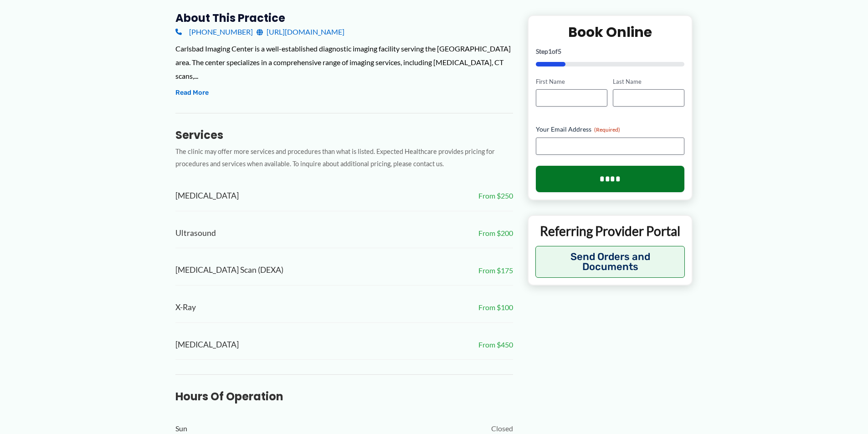  What do you see at coordinates (648, 81) in the screenshot?
I see `label: Last Name` at bounding box center [648, 81].